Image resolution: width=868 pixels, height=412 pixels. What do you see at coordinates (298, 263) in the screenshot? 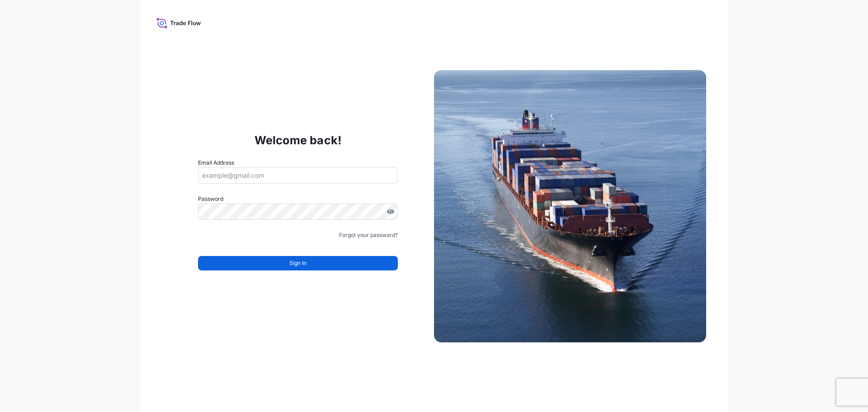
I see `button: Sign In` at bounding box center [298, 263].